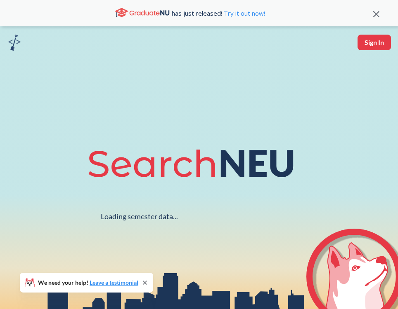 Image resolution: width=398 pixels, height=309 pixels. Describe the element at coordinates (139, 217) in the screenshot. I see `div: Loading semester data...` at that location.